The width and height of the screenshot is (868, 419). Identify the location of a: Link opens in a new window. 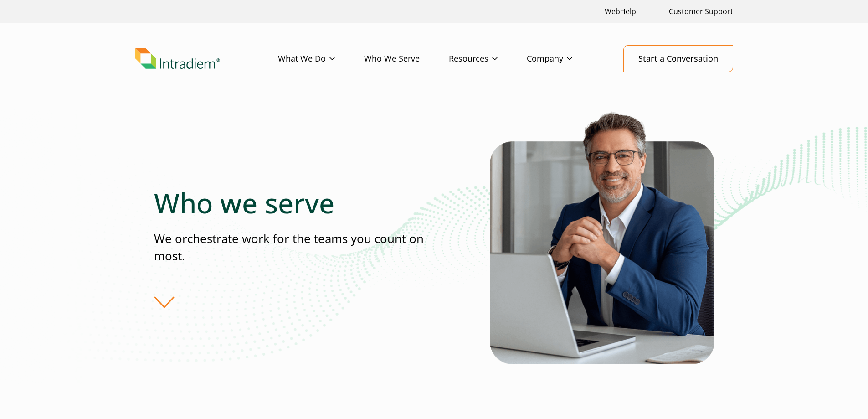
(620, 11).